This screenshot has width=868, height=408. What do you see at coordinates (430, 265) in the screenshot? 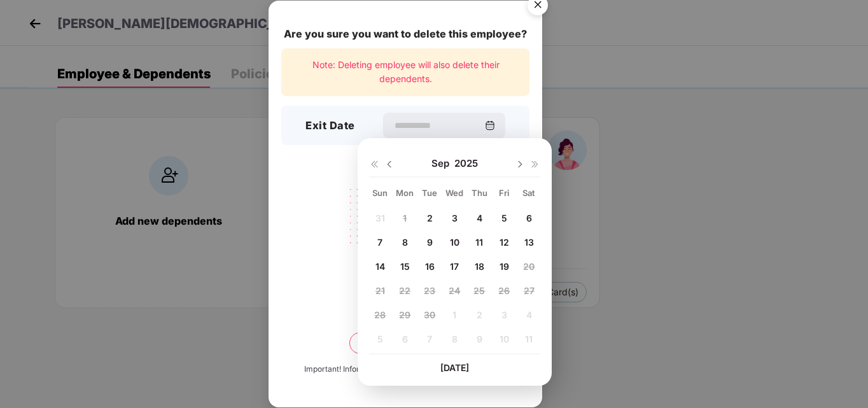
I see `span: 16` at bounding box center [430, 265].